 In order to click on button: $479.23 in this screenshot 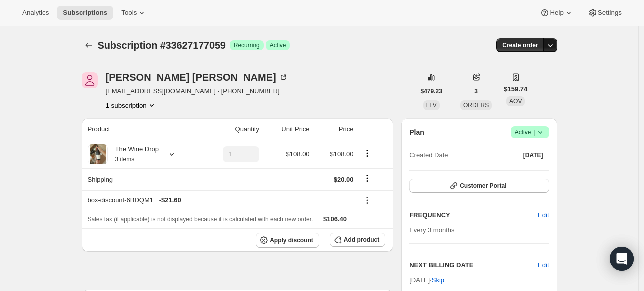, I will do `click(431, 91)`.